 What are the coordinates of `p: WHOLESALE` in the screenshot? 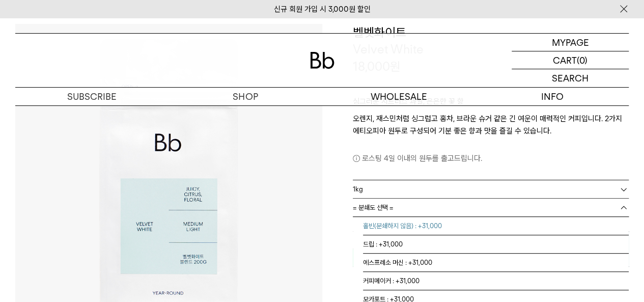 It's located at (398, 96).